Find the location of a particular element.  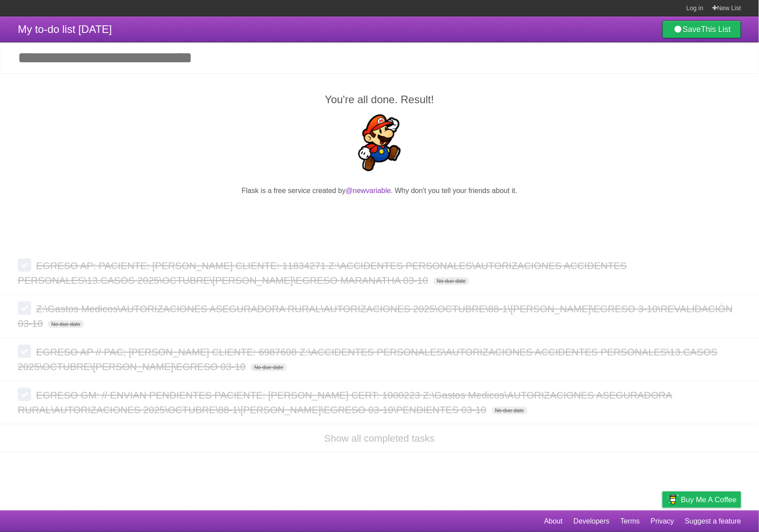

a: Suggest a feature is located at coordinates (713, 521).